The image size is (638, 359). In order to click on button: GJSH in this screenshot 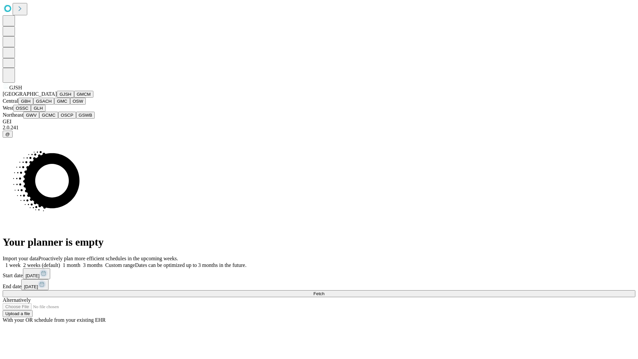, I will do `click(65, 94)`.